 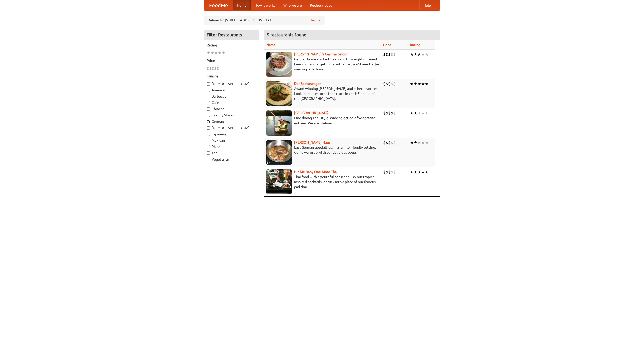 What do you see at coordinates (315, 172) in the screenshot?
I see `a: Hit Me Baby One More Thai` at bounding box center [315, 172].